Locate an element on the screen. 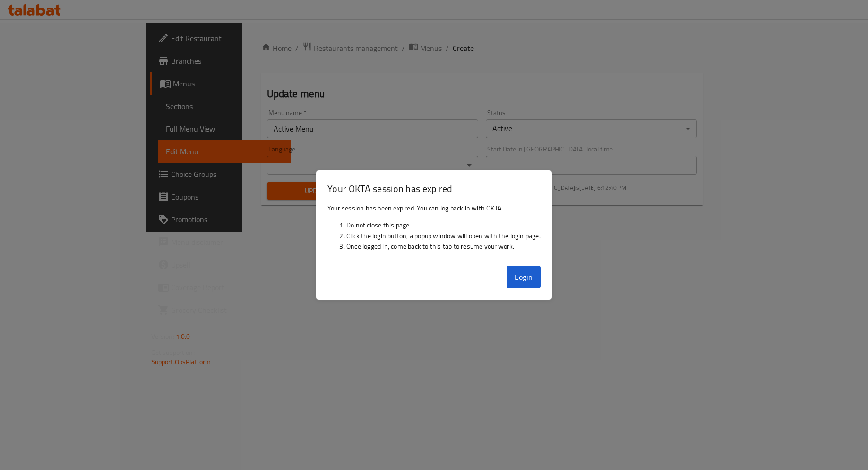 This screenshot has width=868, height=470. div: Your session has been expired. You can log back in with OKTA. is located at coordinates (434, 231).